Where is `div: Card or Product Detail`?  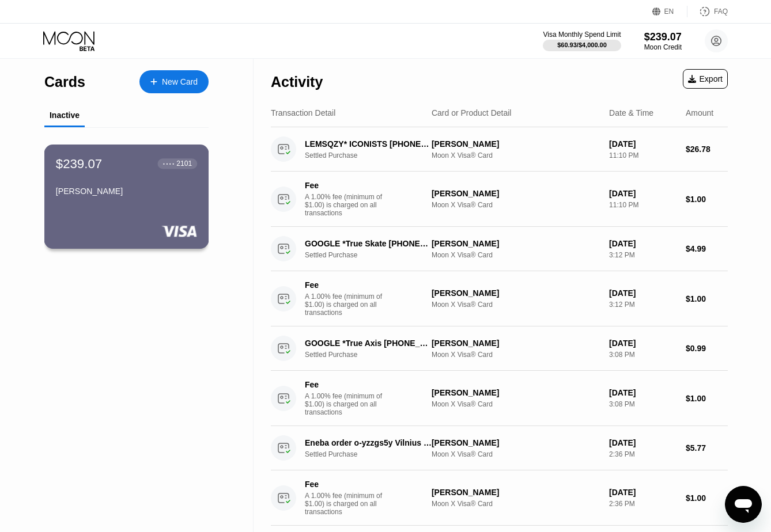
div: Card or Product Detail is located at coordinates (471, 113).